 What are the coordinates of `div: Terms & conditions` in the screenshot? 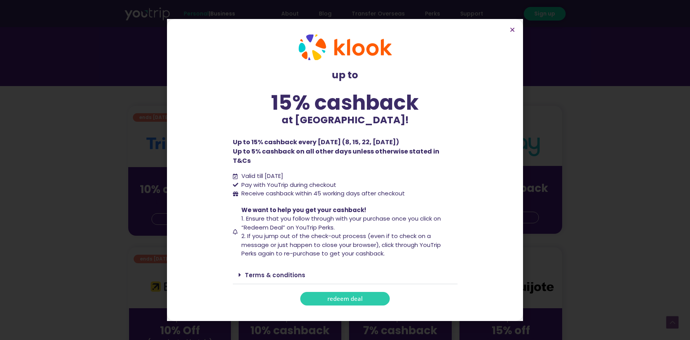 It's located at (345, 275).